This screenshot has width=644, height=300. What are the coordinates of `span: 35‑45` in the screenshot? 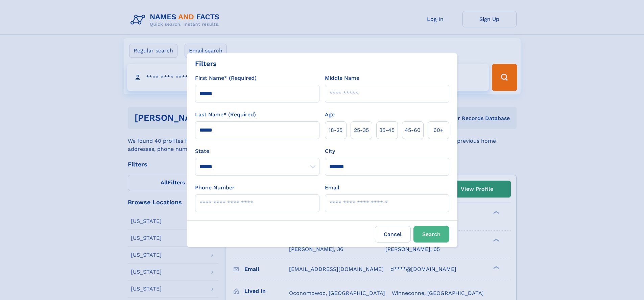 It's located at (387, 130).